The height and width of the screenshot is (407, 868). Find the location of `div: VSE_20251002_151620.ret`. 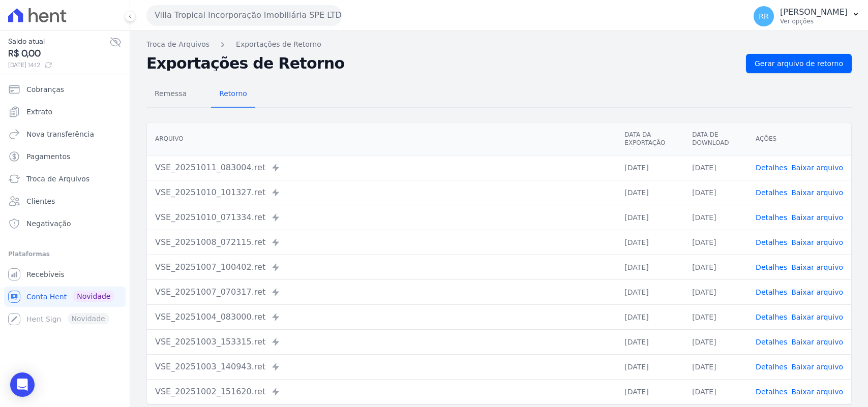

div: VSE_20251002_151620.ret is located at coordinates (382, 392).